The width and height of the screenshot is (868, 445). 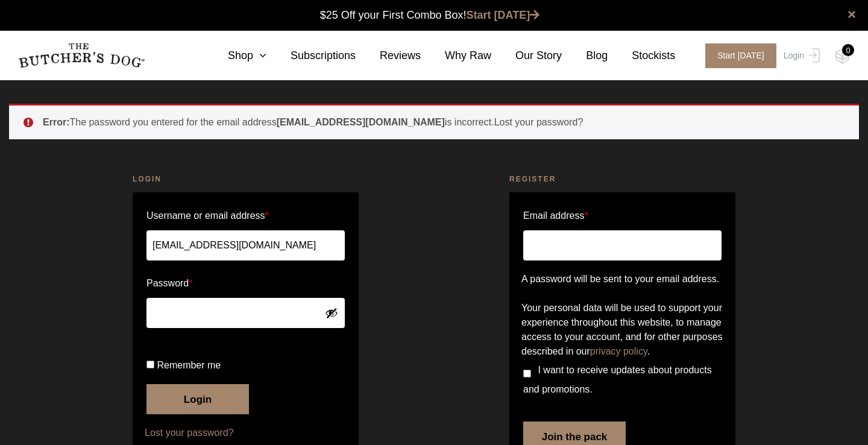 I want to click on a: Login, so click(x=800, y=55).